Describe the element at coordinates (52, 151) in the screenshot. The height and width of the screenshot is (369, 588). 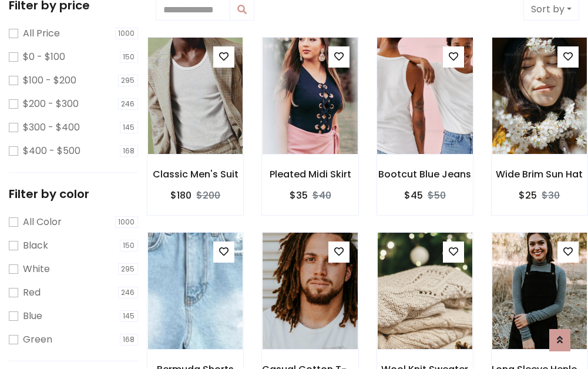
I see `label: $400 - $500` at that location.